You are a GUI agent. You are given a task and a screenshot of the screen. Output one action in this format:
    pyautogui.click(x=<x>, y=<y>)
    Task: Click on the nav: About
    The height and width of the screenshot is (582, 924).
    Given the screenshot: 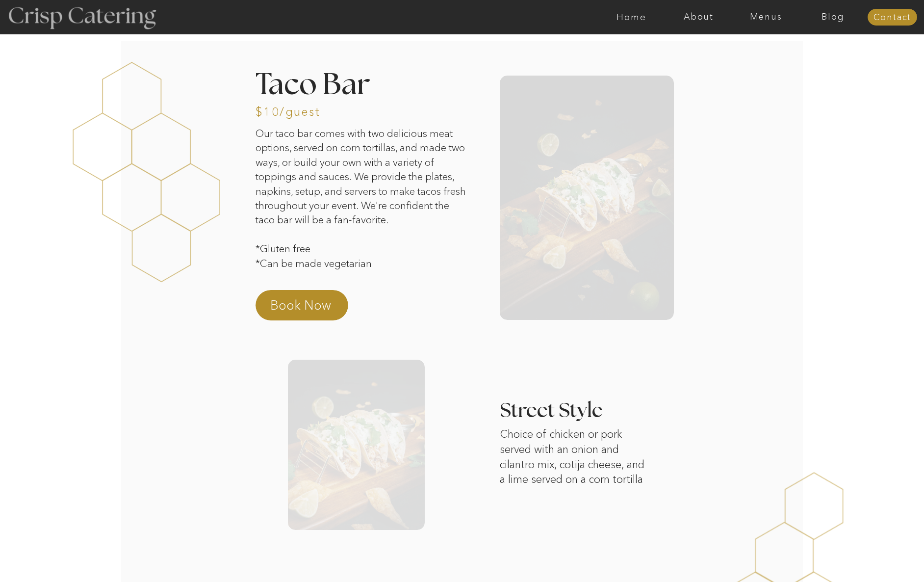 What is the action you would take?
    pyautogui.click(x=698, y=17)
    